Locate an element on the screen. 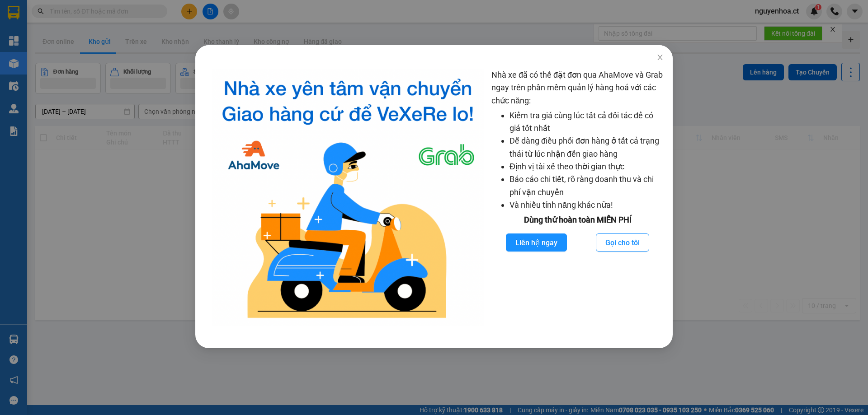 The image size is (868, 415). li: Định vị tài xế theo thời gian thực is located at coordinates (586, 167).